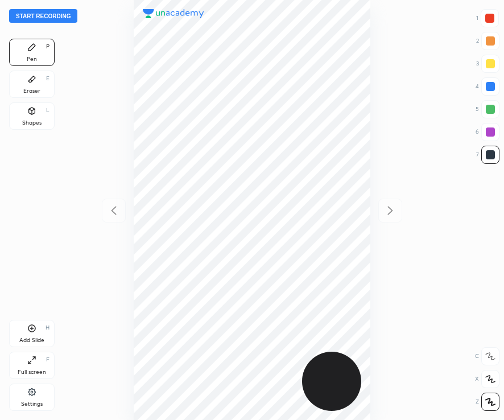 This screenshot has height=420, width=504. I want to click on div: 4, so click(488, 87).